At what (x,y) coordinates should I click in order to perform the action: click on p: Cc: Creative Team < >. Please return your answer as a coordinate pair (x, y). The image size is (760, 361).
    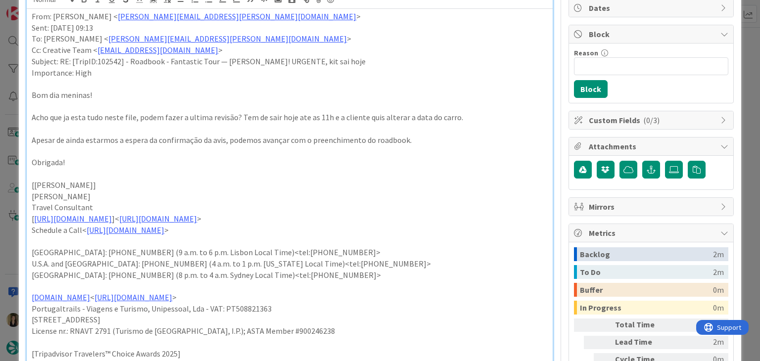
    Looking at the image, I should click on (289, 50).